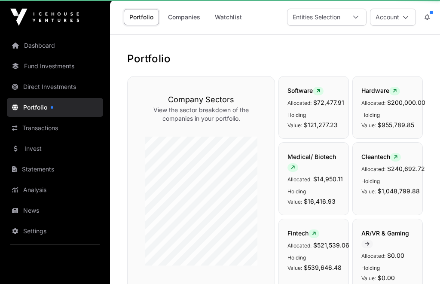 The image size is (440, 284). What do you see at coordinates (419, 264) in the screenshot?
I see `div: Chat Widget` at bounding box center [419, 264].